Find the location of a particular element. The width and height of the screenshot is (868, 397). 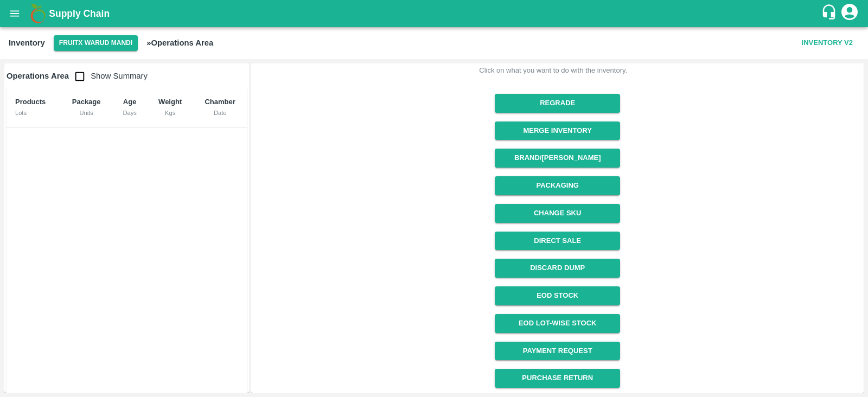

div: Kgs is located at coordinates (170, 113).